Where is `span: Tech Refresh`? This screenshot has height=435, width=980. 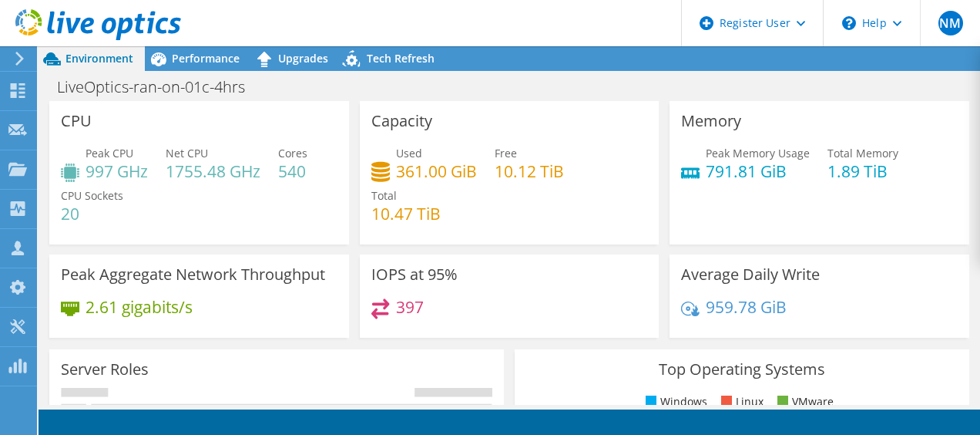 span: Tech Refresh is located at coordinates (401, 58).